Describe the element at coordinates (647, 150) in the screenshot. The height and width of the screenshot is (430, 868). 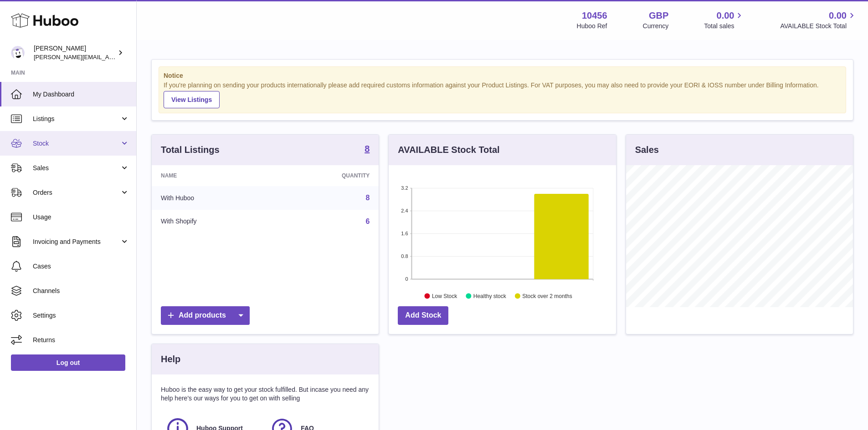
I see `h3: Sales` at that location.